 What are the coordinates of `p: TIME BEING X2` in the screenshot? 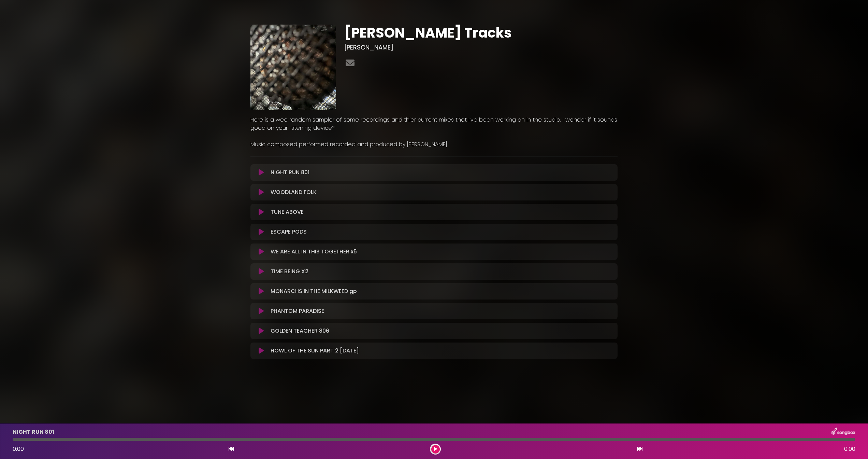 It's located at (289, 272).